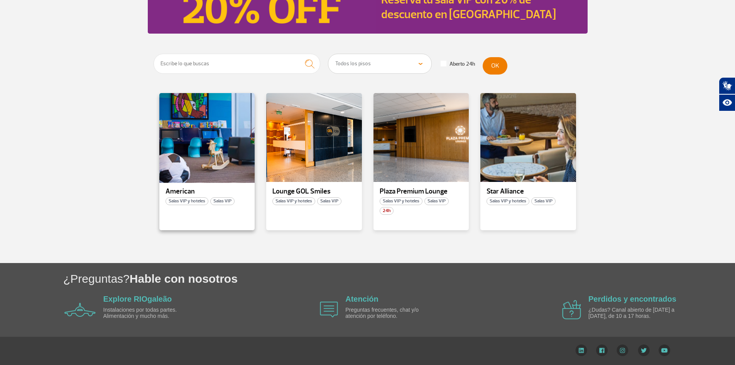 Image resolution: width=735 pixels, height=365 pixels. I want to click on img: Twitter, so click(644, 350).